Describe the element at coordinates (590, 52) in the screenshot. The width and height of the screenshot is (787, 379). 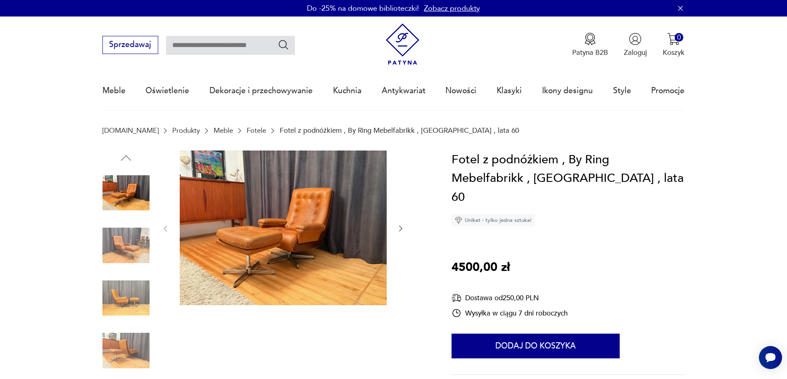
I see `p: Patyna B2B` at that location.